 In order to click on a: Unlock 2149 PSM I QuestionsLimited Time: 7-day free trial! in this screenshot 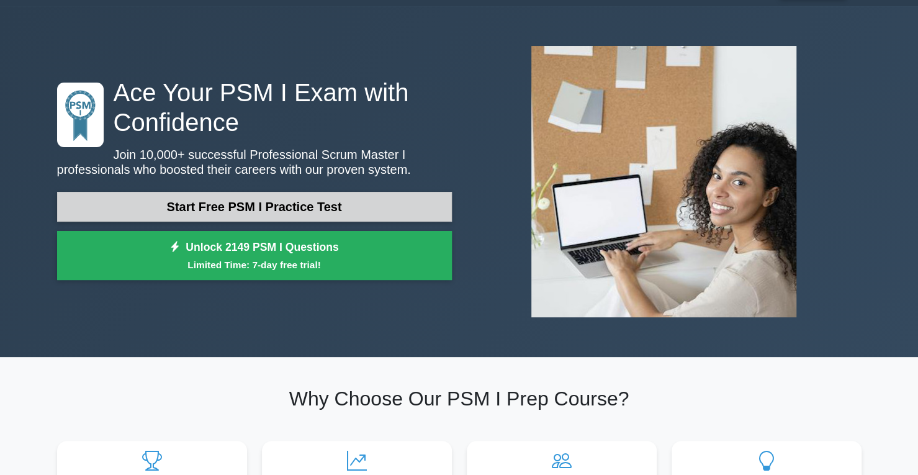, I will do `click(255, 256)`.